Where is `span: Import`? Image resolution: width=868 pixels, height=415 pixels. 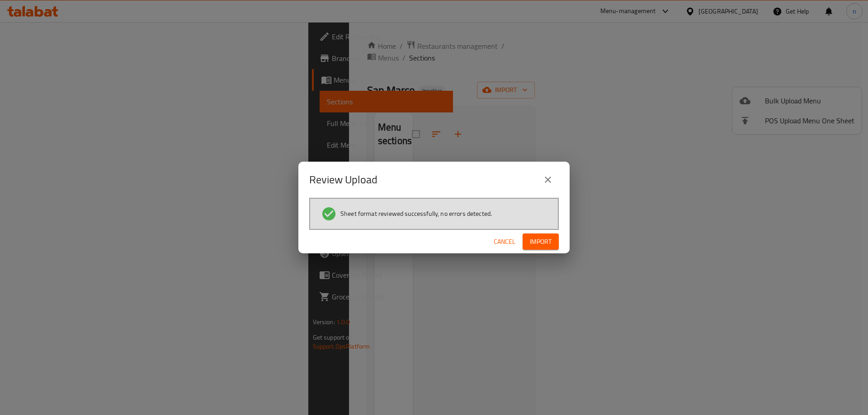
span: Import is located at coordinates (540, 241).